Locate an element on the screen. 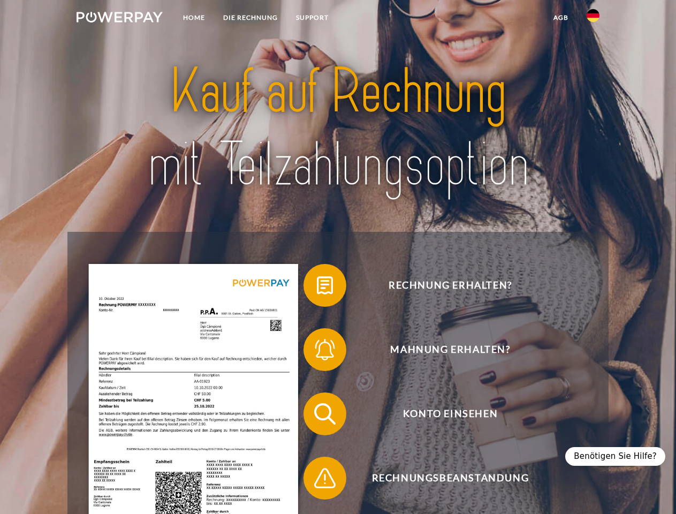  a: agb is located at coordinates (561, 18).